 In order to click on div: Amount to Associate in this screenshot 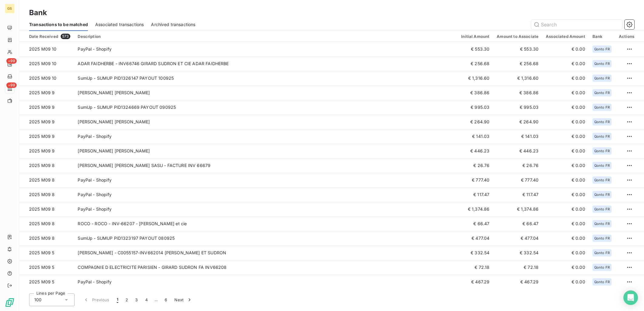, I will do `click(518, 37)`.